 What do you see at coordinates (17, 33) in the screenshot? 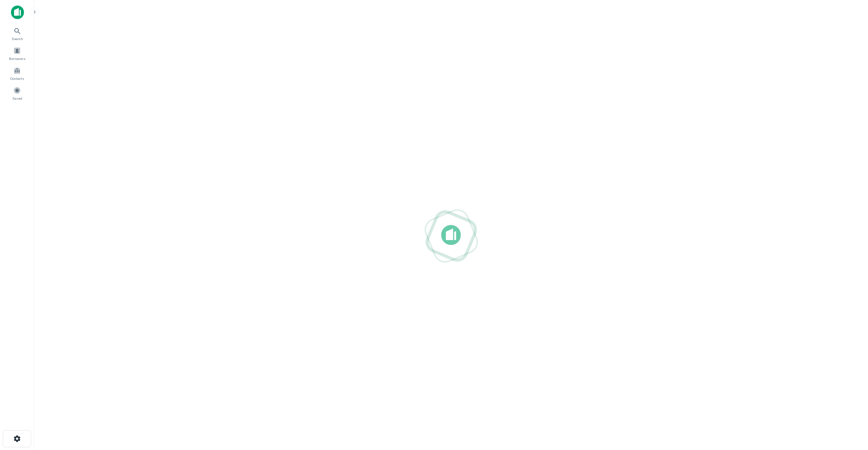
I see `div: Search` at bounding box center [17, 33].